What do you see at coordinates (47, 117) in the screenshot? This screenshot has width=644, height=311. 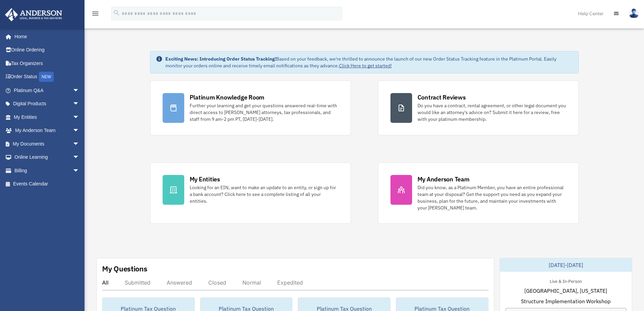 I see `a: My Entitiesarrow_drop_down` at bounding box center [47, 117].